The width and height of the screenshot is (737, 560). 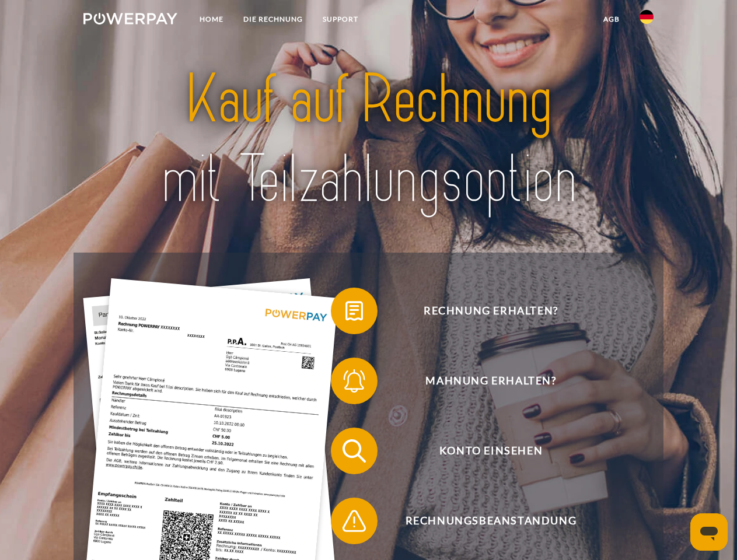 What do you see at coordinates (491, 521) in the screenshot?
I see `span: Rechnungsbeanstandung` at bounding box center [491, 521].